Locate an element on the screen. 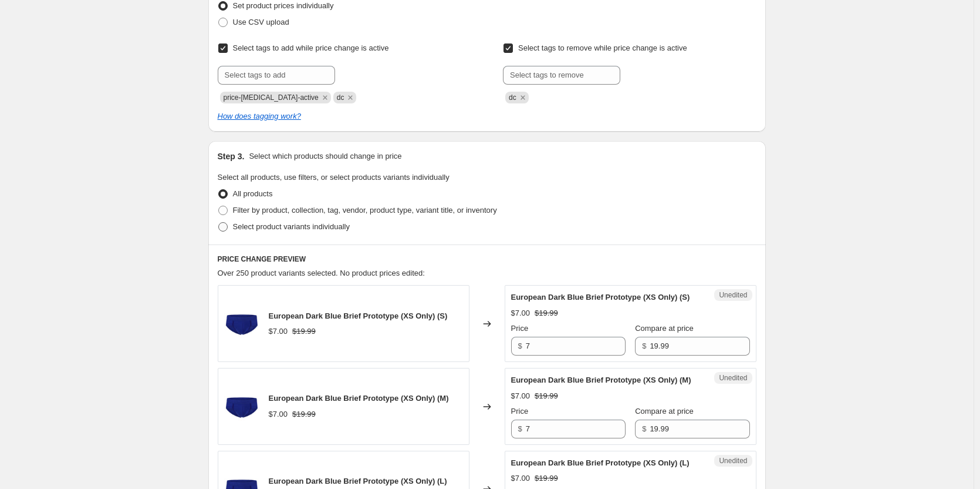 This screenshot has width=980, height=489. p: Select which products should change in price is located at coordinates (325, 156).